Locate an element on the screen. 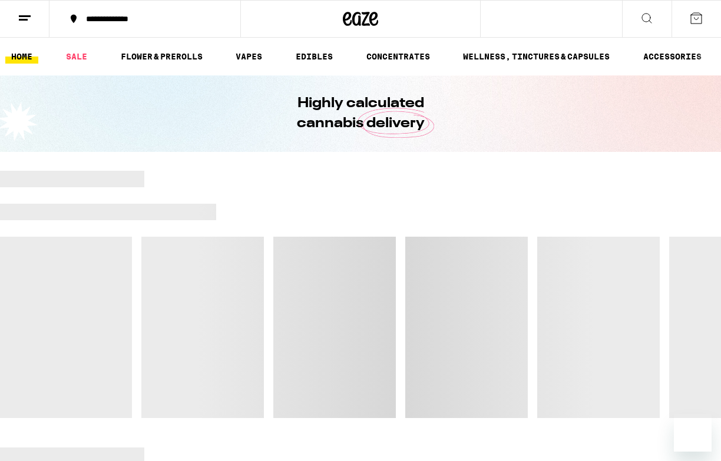  h1: Highly calculated cannabis delivery is located at coordinates (360, 114).